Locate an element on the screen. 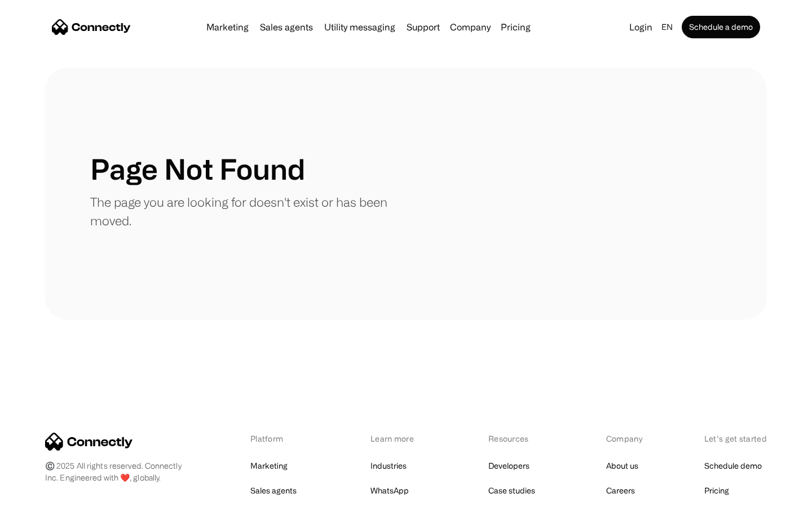  div: en is located at coordinates (667, 27).